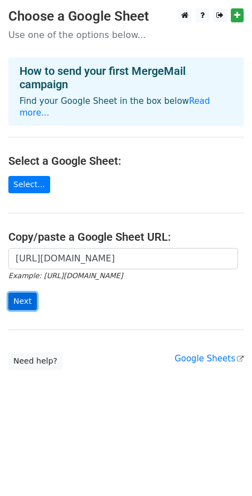 The height and width of the screenshot is (496, 252). What do you see at coordinates (126, 237) in the screenshot?
I see `h4: Copy/paste a Google Sheet URL:` at bounding box center [126, 237].